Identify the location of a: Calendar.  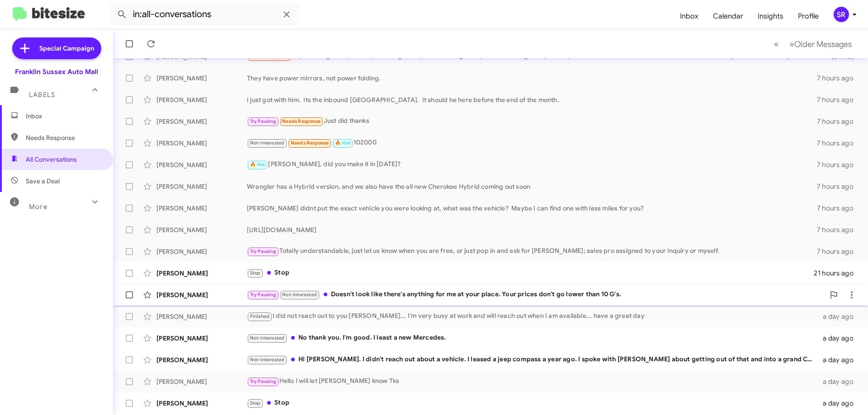
(728, 16).